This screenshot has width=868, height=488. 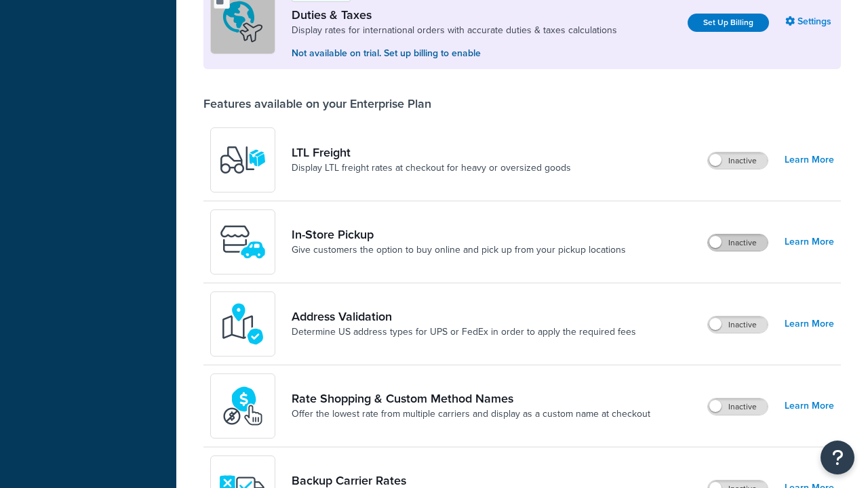 I want to click on img: icon-duo-feat-rate-shopping-ecdd8bed.png, so click(x=243, y=406).